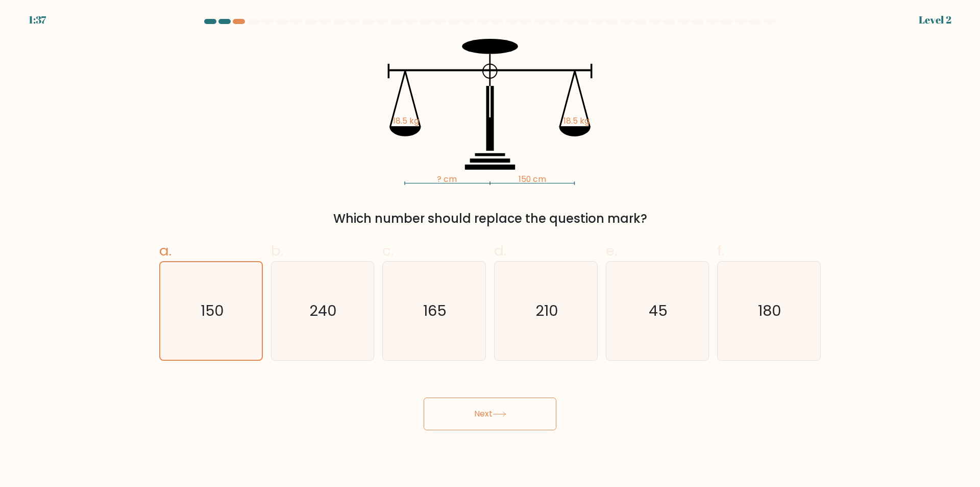  Describe the element at coordinates (770, 311) in the screenshot. I see `text: 180` at that location.